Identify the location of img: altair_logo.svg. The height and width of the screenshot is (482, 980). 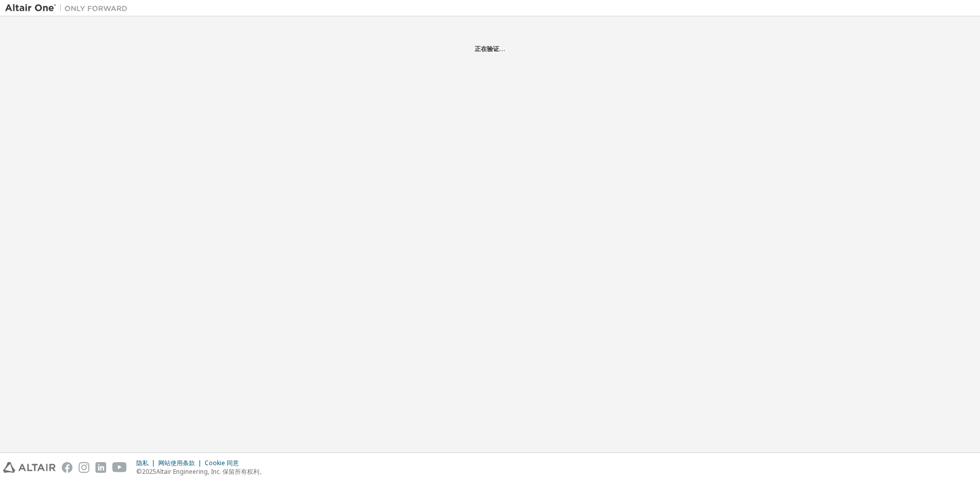
(29, 467).